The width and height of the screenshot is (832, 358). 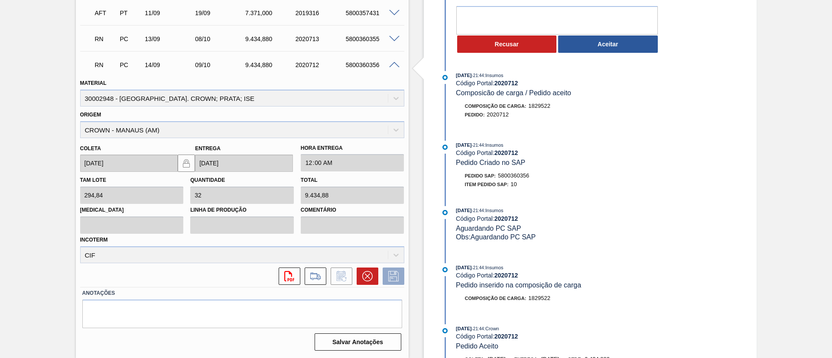 I want to click on div: 2019316, so click(x=321, y=13).